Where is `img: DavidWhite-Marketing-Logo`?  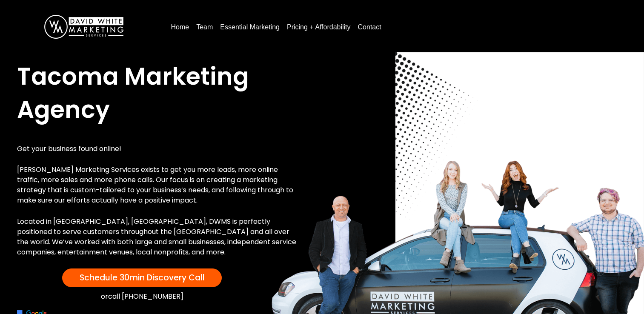 img: DavidWhite-Marketing-Logo is located at coordinates (84, 27).